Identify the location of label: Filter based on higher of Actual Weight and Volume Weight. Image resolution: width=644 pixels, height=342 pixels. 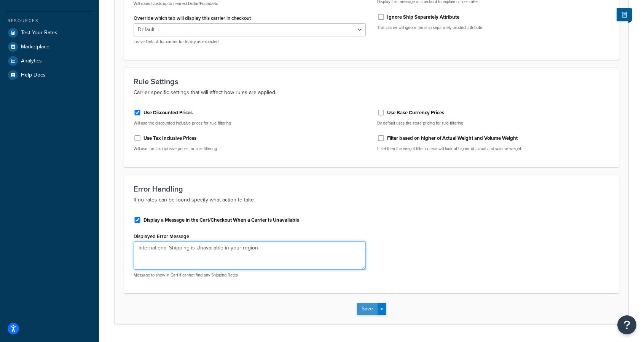
(452, 138).